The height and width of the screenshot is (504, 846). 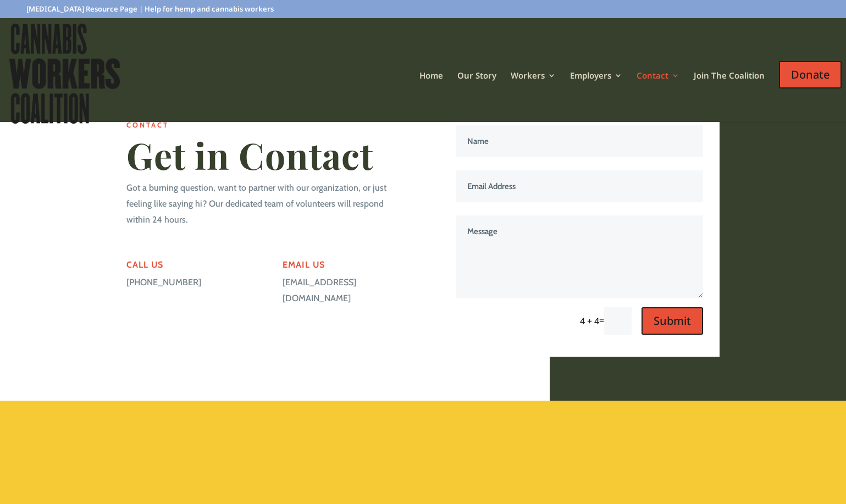 What do you see at coordinates (148, 125) in the screenshot?
I see `span: Contact` at bounding box center [148, 125].